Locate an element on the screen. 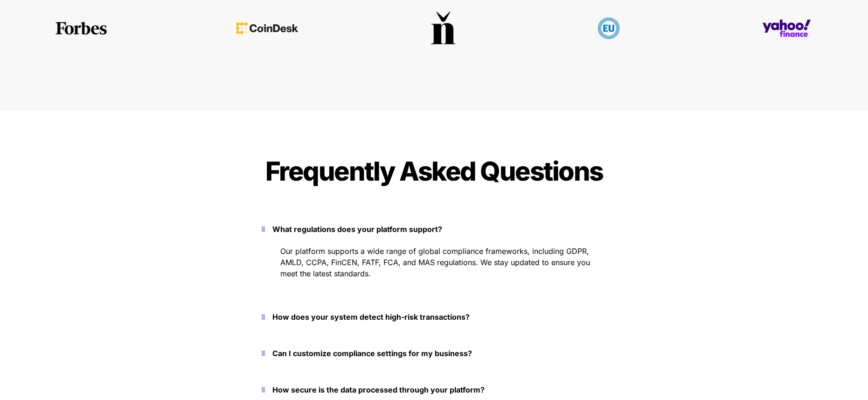  button: What regulations does your platform support? is located at coordinates (434, 229).